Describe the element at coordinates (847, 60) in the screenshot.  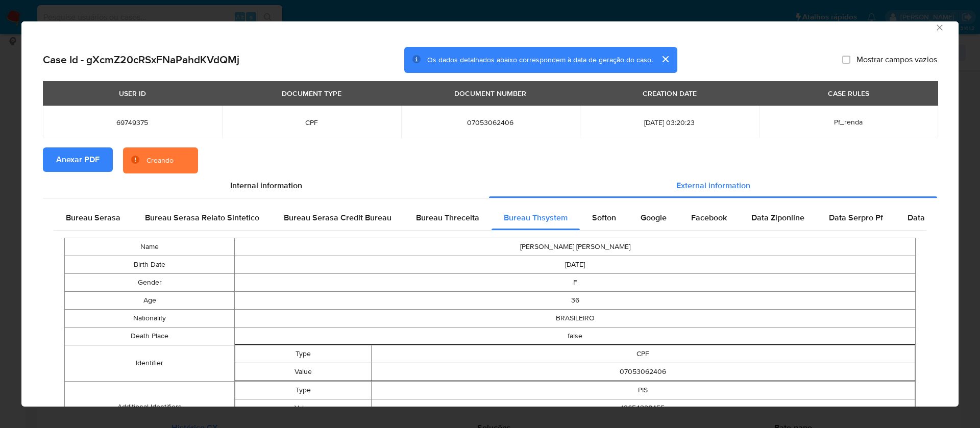
I see `input: Mostrar campos vazios` at that location.